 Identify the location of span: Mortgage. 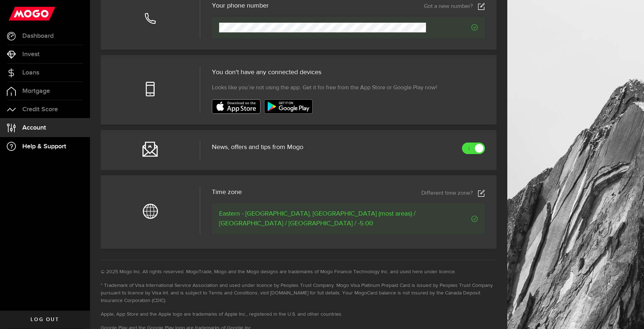
(36, 91).